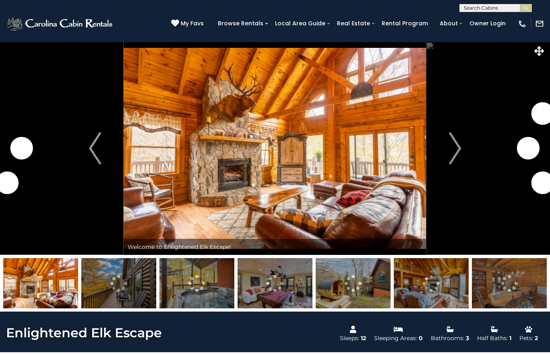  I want to click on img: White-1-2.png, so click(60, 24).